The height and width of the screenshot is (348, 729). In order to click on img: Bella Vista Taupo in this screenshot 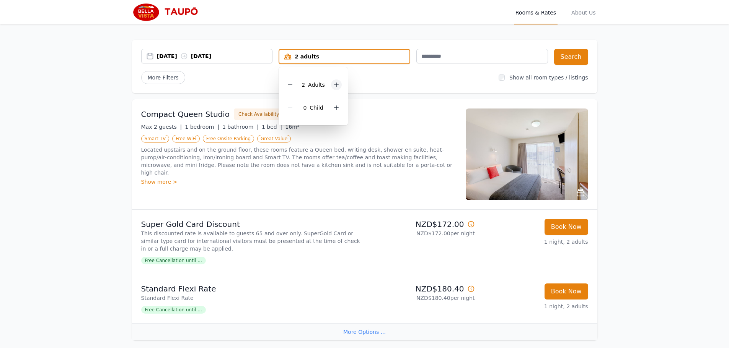, I will do `click(169, 12)`.